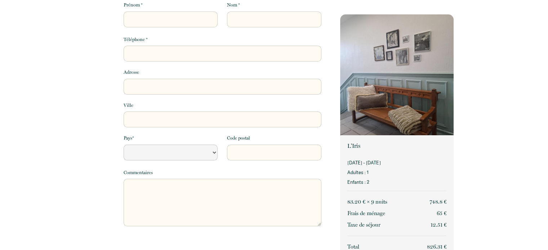 The height and width of the screenshot is (250, 548). Describe the element at coordinates (367, 202) in the screenshot. I see `p: 83.20 € × 9 nuit` at that location.